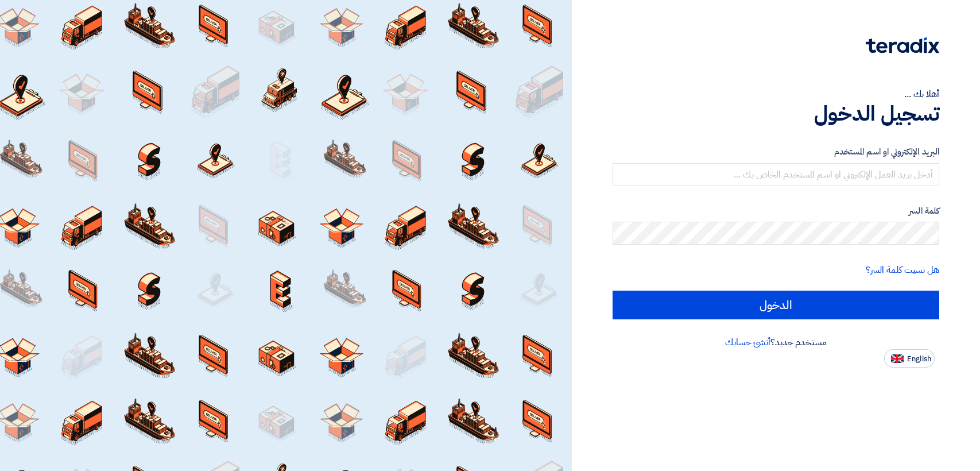 This screenshot has height=471, width=980. Describe the element at coordinates (776, 114) in the screenshot. I see `h1: تسجيل الدخول` at that location.